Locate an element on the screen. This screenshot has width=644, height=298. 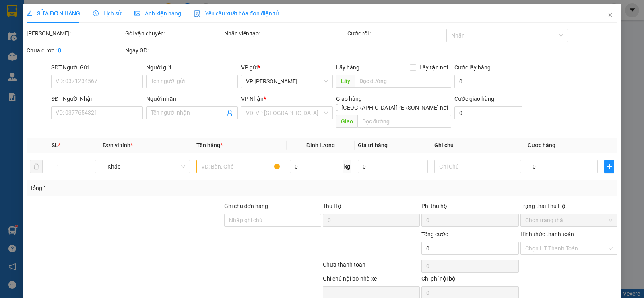
span: SỬA ĐƠN HÀNG is located at coordinates (53, 13).